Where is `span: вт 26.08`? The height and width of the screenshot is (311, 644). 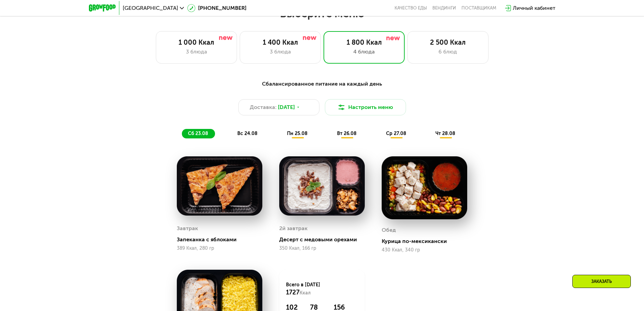
span: вт 26.08 is located at coordinates (347, 133).